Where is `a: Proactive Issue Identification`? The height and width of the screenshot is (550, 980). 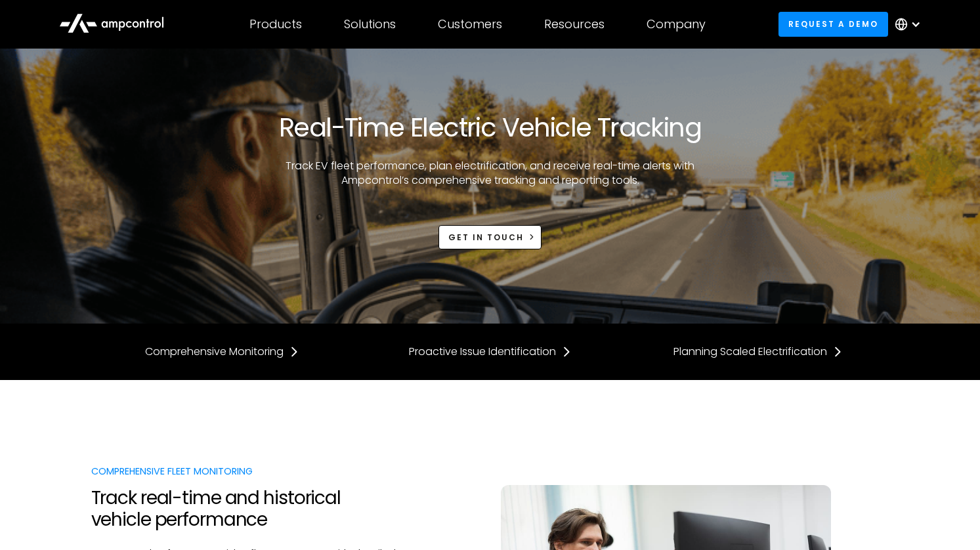
a: Proactive Issue Identification is located at coordinates (490, 351).